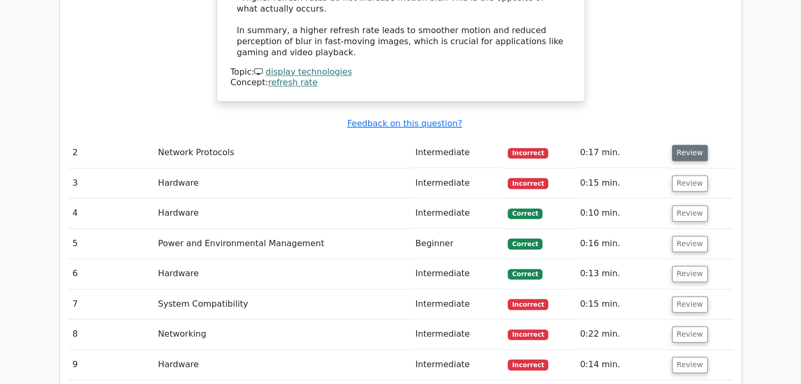  What do you see at coordinates (621, 244) in the screenshot?
I see `td: 0:16 min.` at bounding box center [621, 244].